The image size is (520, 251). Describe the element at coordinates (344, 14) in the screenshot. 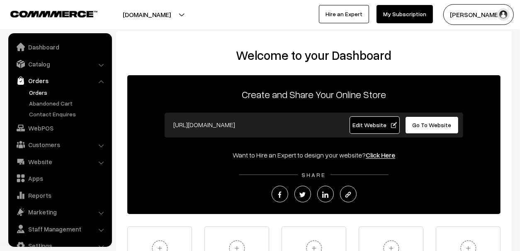

I see `a: Hire an Expert` at that location.